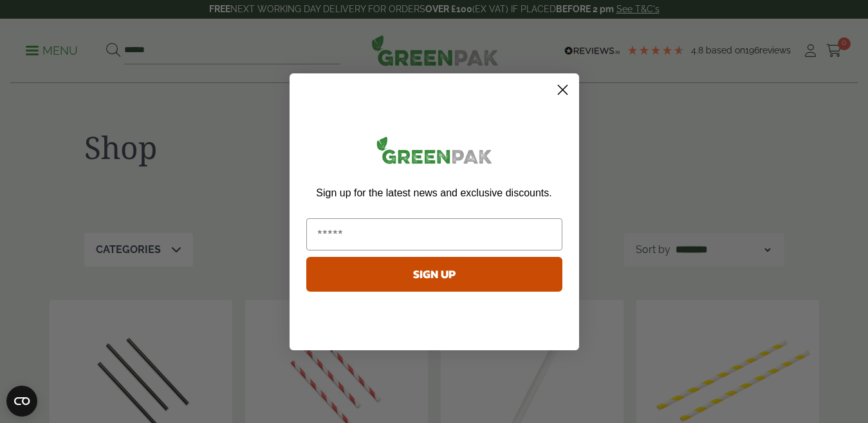 The image size is (868, 423). Describe the element at coordinates (563, 89) in the screenshot. I see `button: Close dialog` at that location.